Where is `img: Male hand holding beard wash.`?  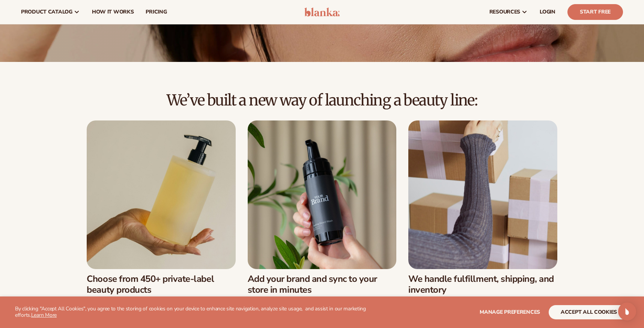
img: Male hand holding beard wash. is located at coordinates (322, 195).